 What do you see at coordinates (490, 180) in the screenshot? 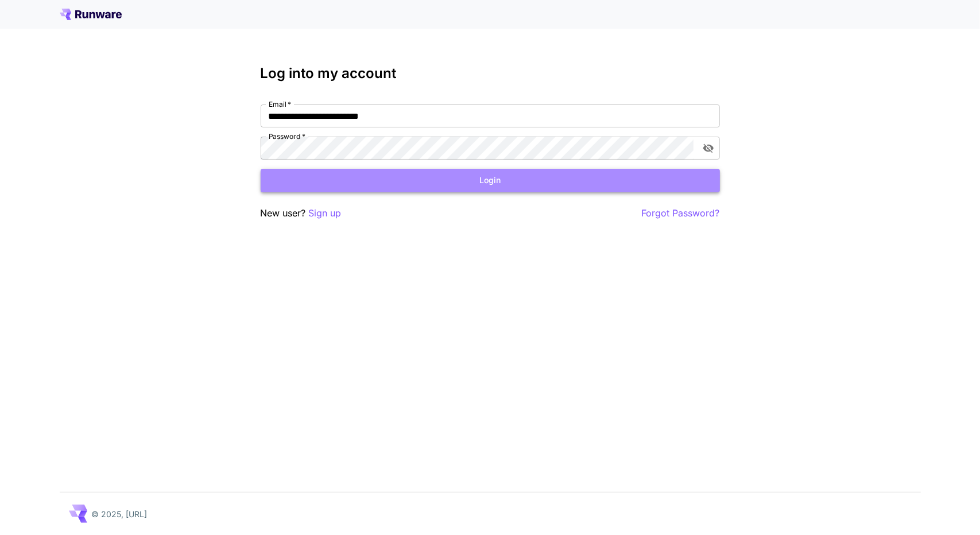
I see `button: Login` at bounding box center [490, 180].